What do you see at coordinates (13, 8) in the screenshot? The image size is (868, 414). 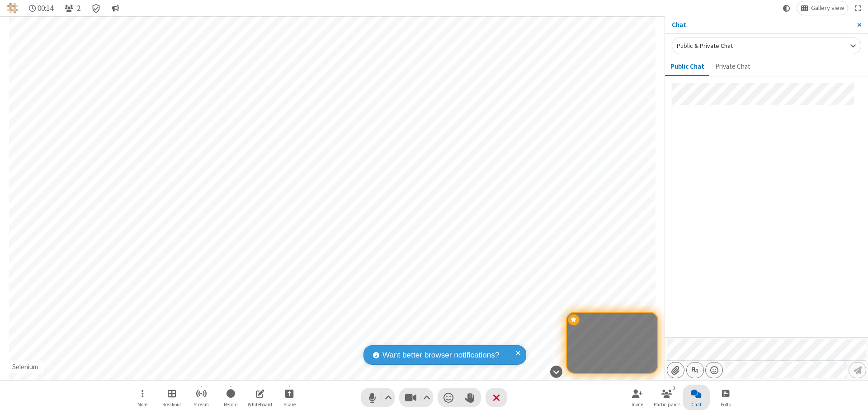 I see `img: QA Selenium DO NOT DELETE OR CHANGE` at bounding box center [13, 8].